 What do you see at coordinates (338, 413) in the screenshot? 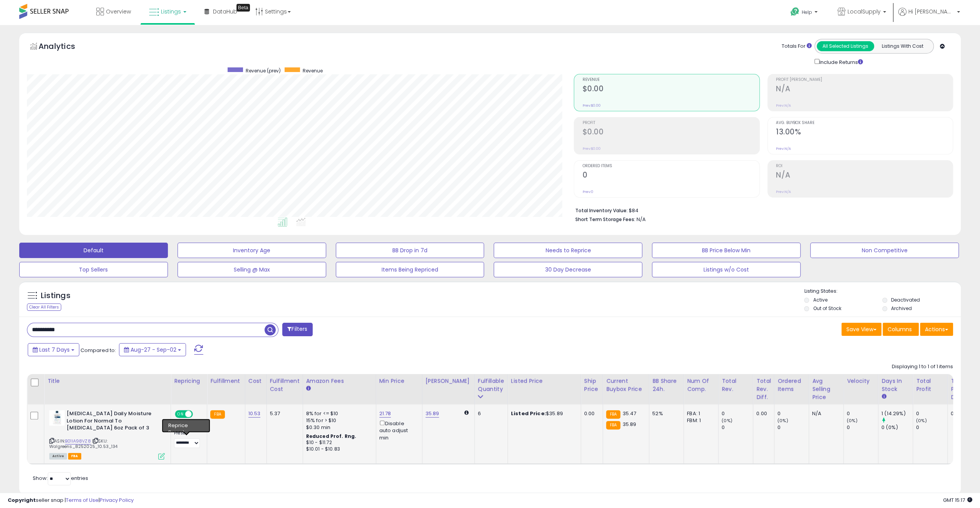
I see `div: 8% for <= $10` at bounding box center [338, 413].